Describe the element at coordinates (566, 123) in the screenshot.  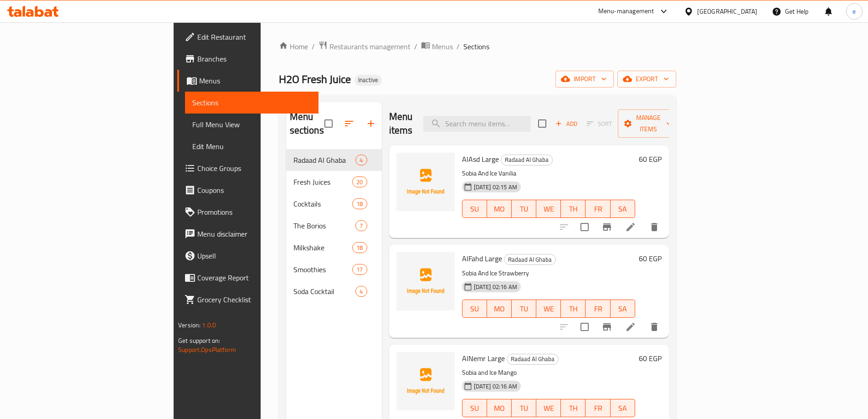
I see `button: Add` at that location.